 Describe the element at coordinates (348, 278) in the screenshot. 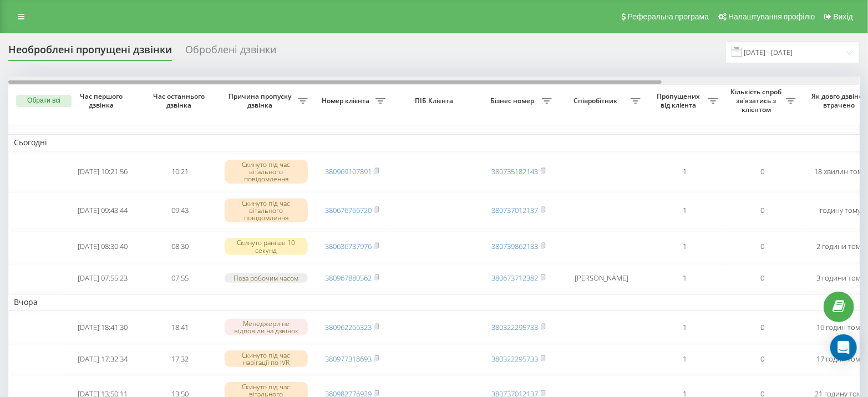

I see `a: 380967880562` at that location.